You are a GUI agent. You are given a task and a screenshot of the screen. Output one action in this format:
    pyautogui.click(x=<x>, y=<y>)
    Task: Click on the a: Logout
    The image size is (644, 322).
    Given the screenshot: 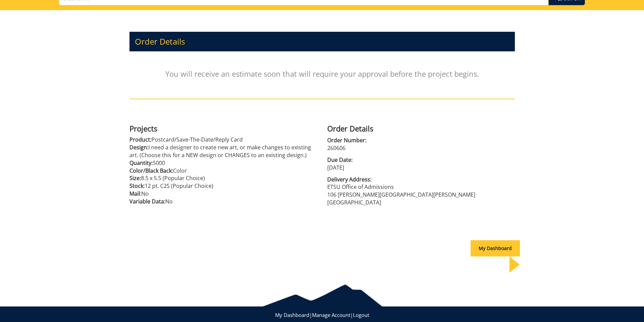 What is the action you would take?
    pyautogui.click(x=361, y=315)
    